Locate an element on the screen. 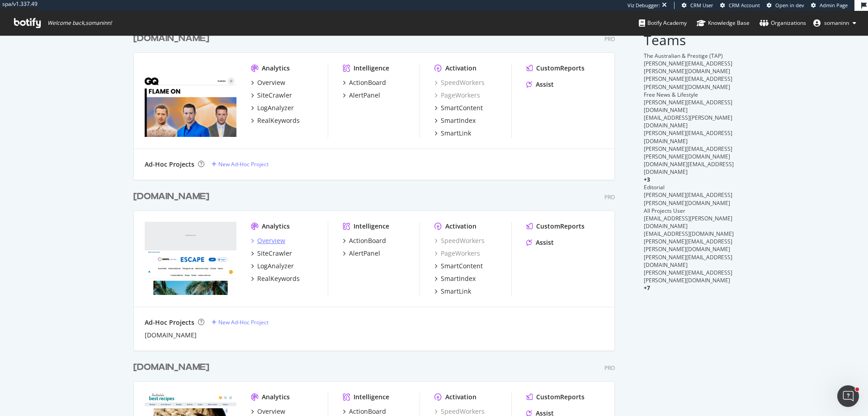 The height and width of the screenshot is (416, 868). a: Organizations is located at coordinates (782, 23).